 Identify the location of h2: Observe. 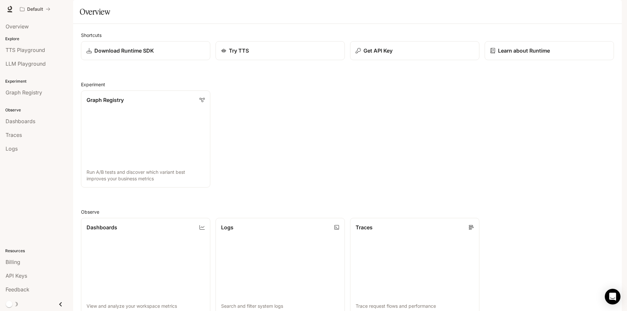
(348, 212).